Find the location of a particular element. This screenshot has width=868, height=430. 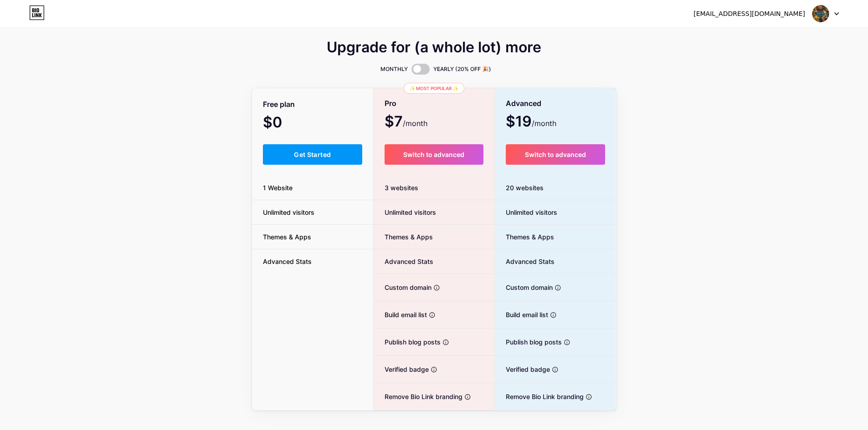

span: Free plan is located at coordinates (279, 104).